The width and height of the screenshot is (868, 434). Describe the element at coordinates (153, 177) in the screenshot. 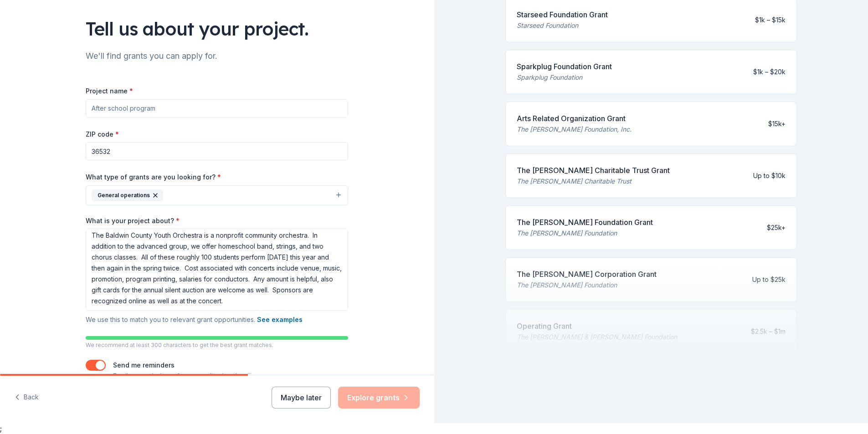

I see `label: What type of grants are you looking for?` at that location.